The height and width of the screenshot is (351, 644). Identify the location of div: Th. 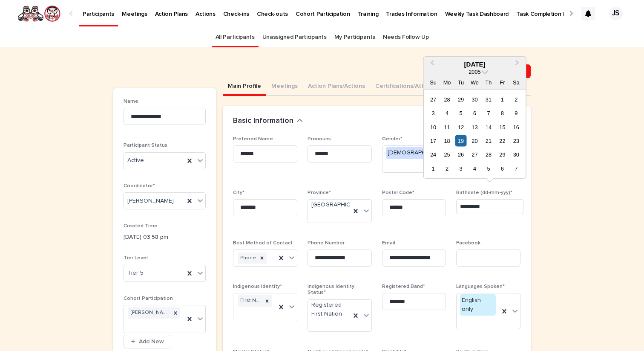
(489, 82).